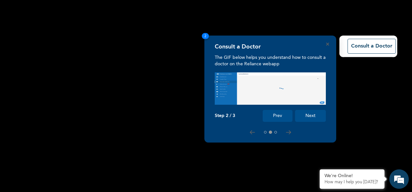  I want to click on button: Close, so click(328, 44).